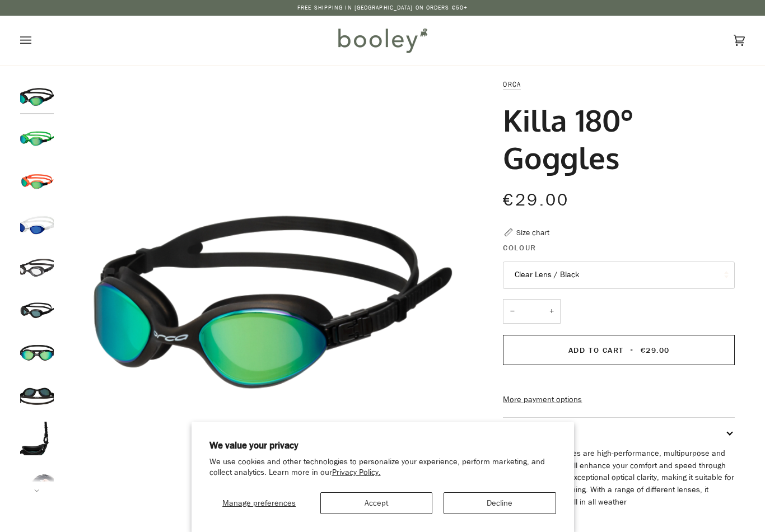  What do you see at coordinates (376, 503) in the screenshot?
I see `button: Accept` at bounding box center [376, 503].